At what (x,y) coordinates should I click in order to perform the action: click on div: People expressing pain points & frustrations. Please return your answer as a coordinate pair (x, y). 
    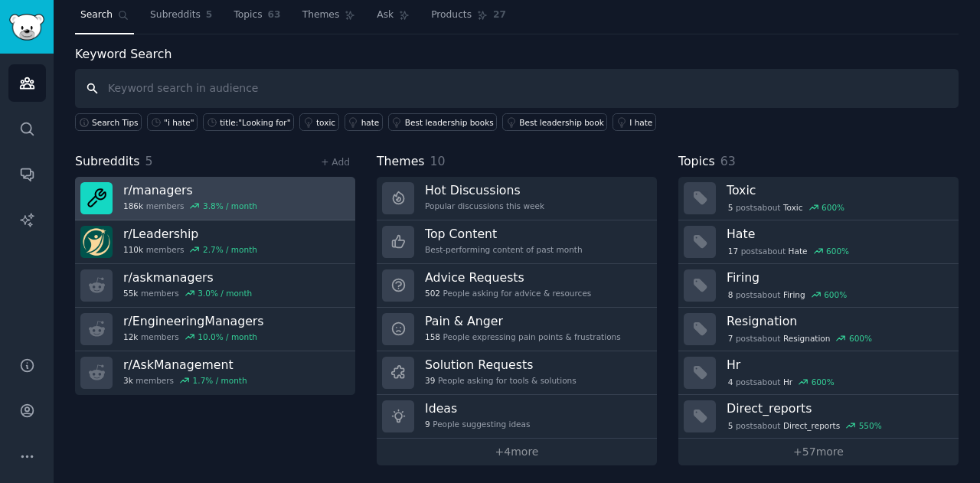
    Looking at the image, I should click on (523, 337).